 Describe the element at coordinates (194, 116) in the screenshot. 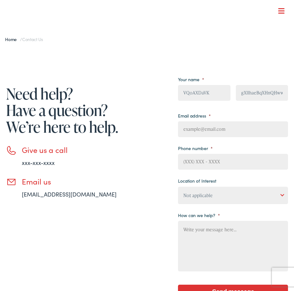

I see `label: Email address` at that location.